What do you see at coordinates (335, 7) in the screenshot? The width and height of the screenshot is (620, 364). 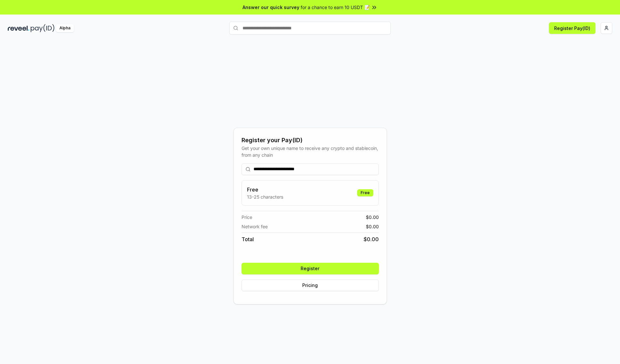 I see `span: for a chance to earn 10 USDT 📝` at bounding box center [335, 7].